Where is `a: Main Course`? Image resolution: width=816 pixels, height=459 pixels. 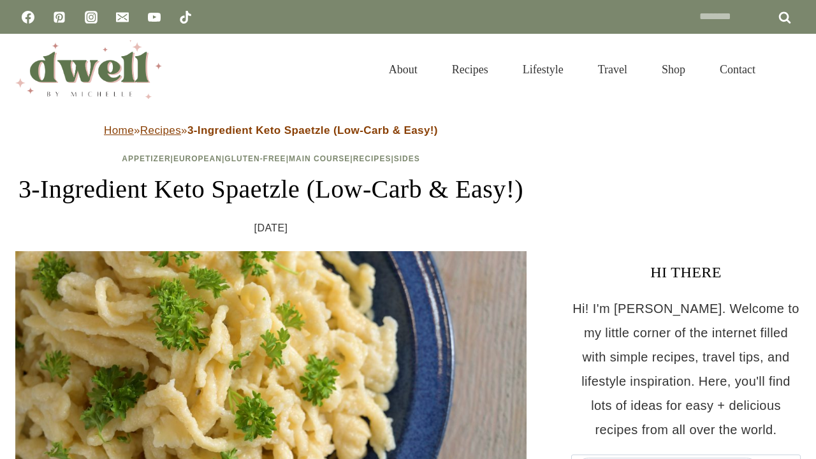
a: Main Course is located at coordinates (319, 159).